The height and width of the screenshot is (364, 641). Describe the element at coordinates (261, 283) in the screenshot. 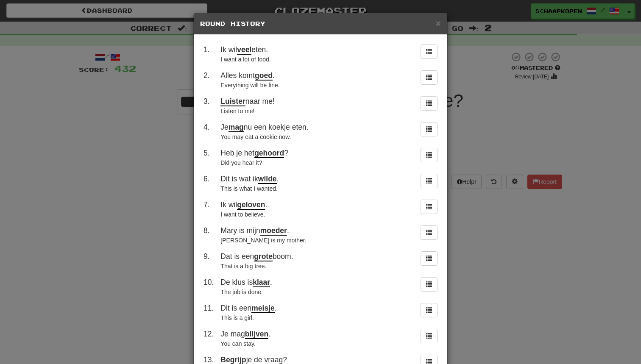

I see `u: klaar` at that location.